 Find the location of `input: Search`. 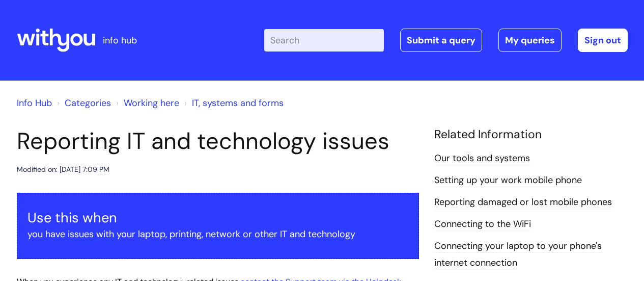

input: Search is located at coordinates (324, 40).